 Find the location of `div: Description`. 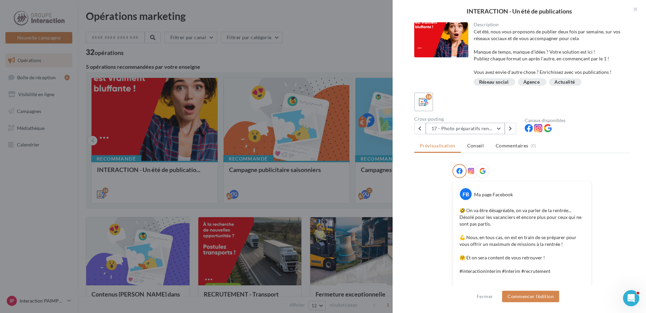

div: Description is located at coordinates (549, 25).